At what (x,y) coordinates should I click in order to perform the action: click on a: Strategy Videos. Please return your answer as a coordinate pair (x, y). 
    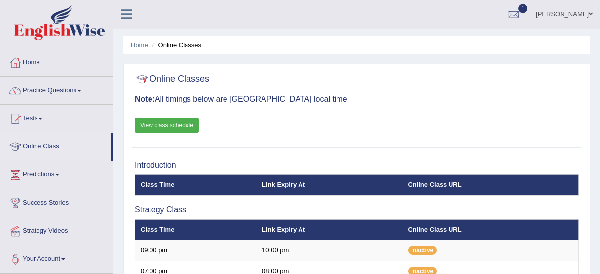
    Looking at the image, I should click on (57, 230).